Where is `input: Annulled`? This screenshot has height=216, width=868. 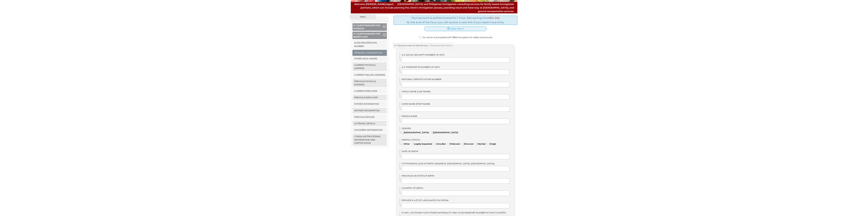 input: Annulled is located at coordinates (435, 144).